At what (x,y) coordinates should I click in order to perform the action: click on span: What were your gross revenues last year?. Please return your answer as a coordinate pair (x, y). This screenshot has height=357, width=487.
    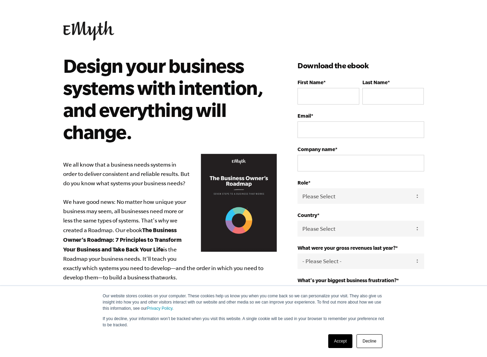
    Looking at the image, I should click on (347, 248).